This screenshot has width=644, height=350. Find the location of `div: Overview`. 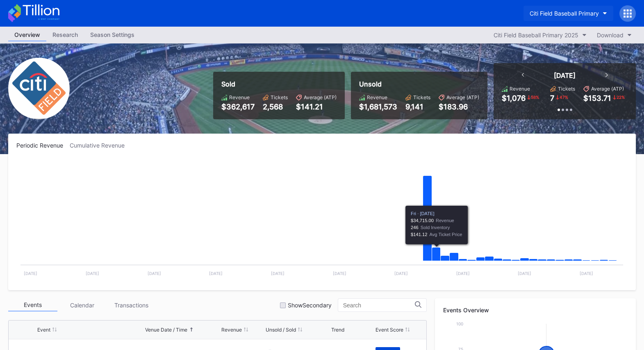

div: Overview is located at coordinates (27, 35).